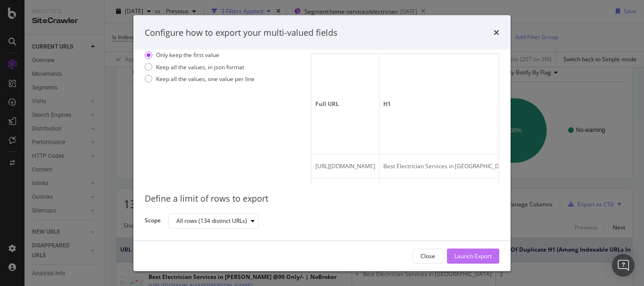 This screenshot has height=286, width=644. I want to click on div: Configure how to export your multi-valued fields, so click(241, 32).